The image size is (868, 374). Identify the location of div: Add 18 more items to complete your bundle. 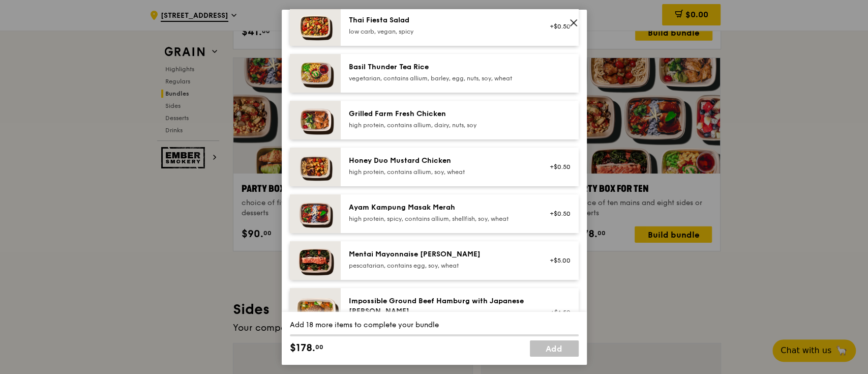
(434, 325).